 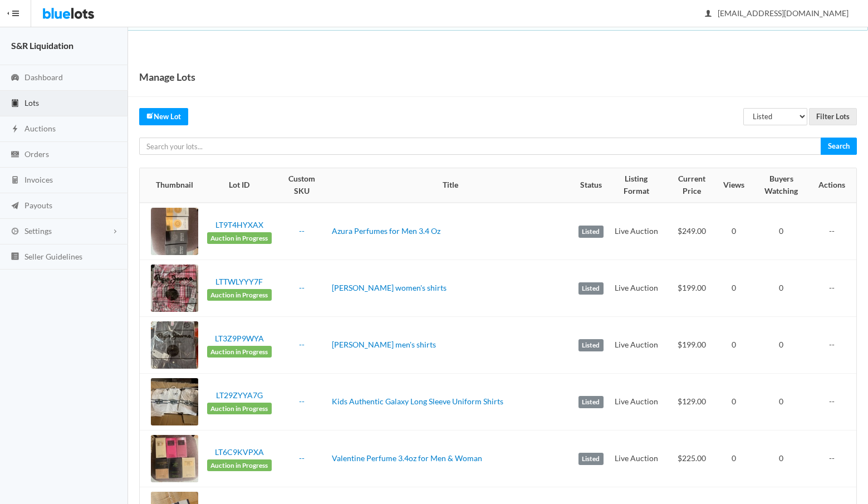 I want to click on span: Orders, so click(x=37, y=154).